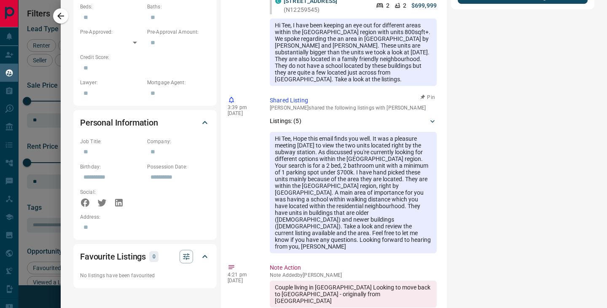 This screenshot has height=308, width=607. What do you see at coordinates (111, 167) in the screenshot?
I see `p: Birthday:` at bounding box center [111, 167].